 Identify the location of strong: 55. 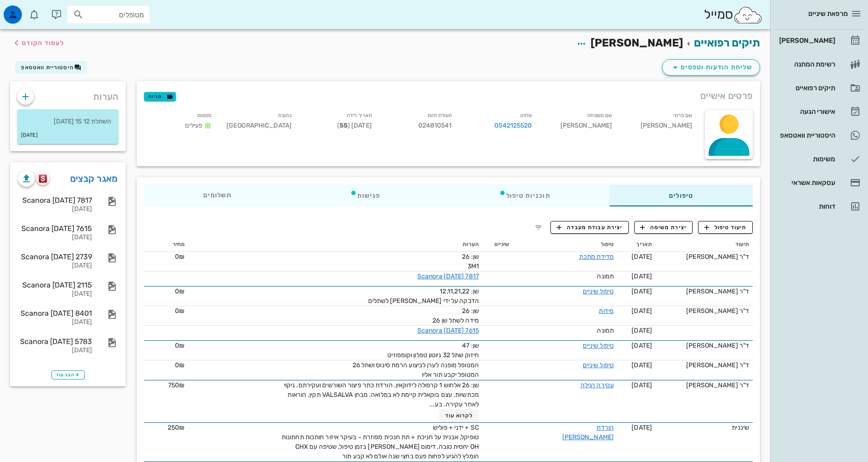
(344, 125).